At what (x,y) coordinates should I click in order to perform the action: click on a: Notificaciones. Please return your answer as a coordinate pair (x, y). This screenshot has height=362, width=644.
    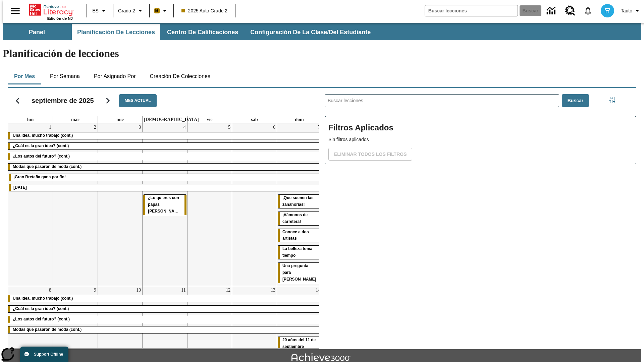
    Looking at the image, I should click on (588, 11).